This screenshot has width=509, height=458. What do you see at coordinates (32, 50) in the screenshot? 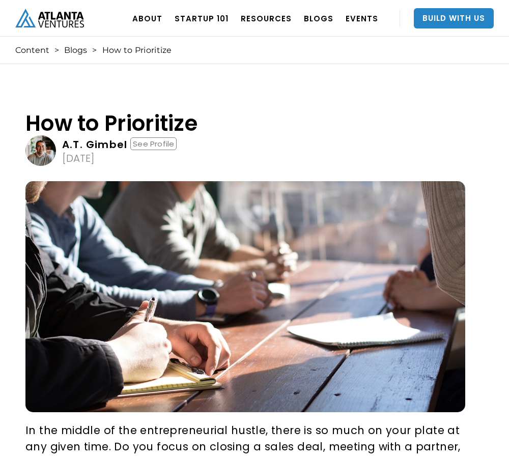
I see `a: Content` at bounding box center [32, 50].